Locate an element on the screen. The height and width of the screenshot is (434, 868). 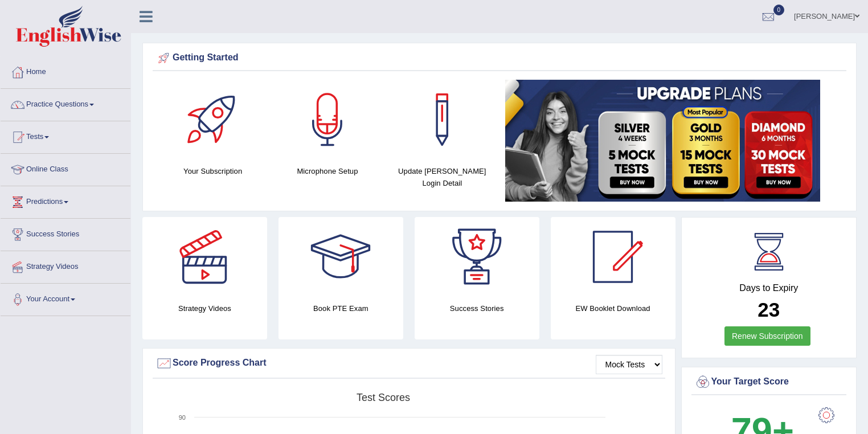
text: 90 is located at coordinates (182, 417).